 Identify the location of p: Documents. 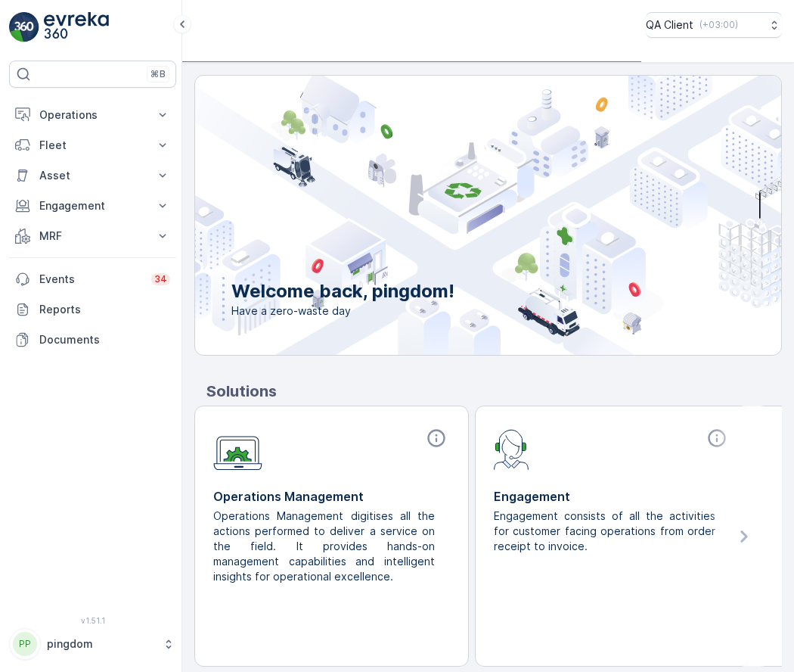
(104, 340).